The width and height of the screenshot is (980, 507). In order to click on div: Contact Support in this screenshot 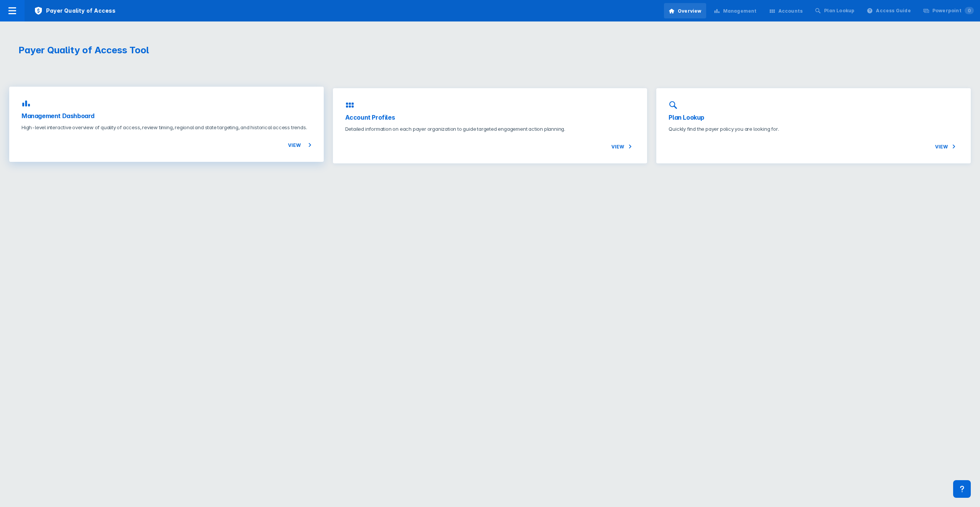, I will do `click(962, 489)`.